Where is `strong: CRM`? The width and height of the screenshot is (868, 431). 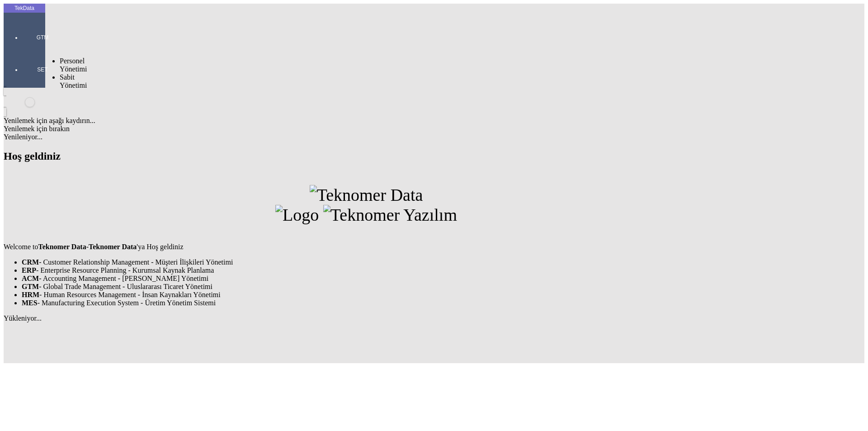
strong: CRM is located at coordinates (31, 262).